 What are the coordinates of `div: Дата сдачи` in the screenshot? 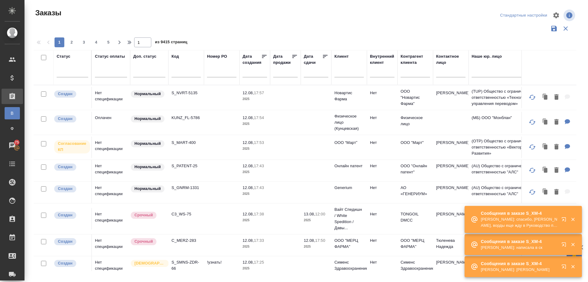 It's located at (313, 59).